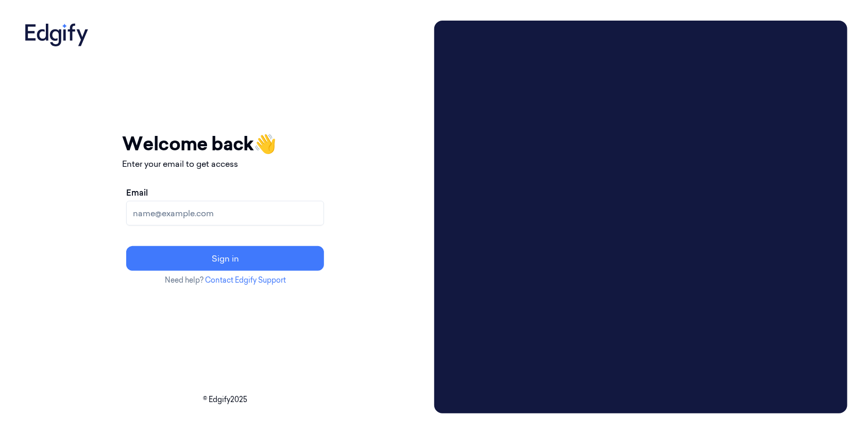 This screenshot has width=868, height=434. What do you see at coordinates (225, 144) in the screenshot?
I see `h1: Welcome back 👋` at bounding box center [225, 144].